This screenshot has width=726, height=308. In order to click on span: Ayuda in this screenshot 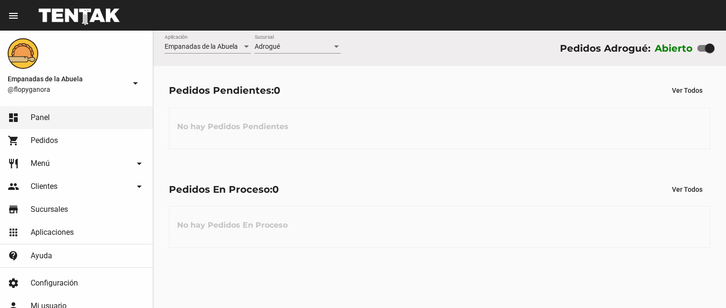, I will do `click(41, 256)`.